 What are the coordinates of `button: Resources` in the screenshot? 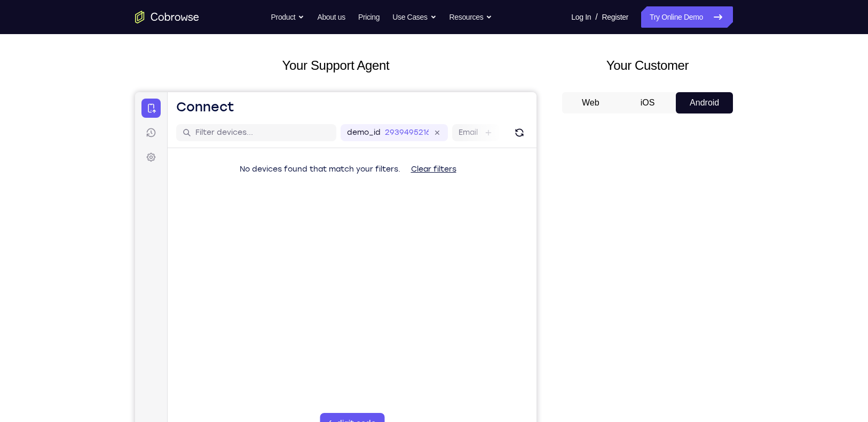 It's located at (470, 17).